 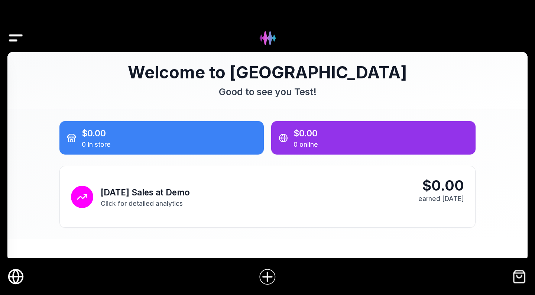 What do you see at coordinates (519, 277) in the screenshot?
I see `img: Checkout` at bounding box center [519, 277].